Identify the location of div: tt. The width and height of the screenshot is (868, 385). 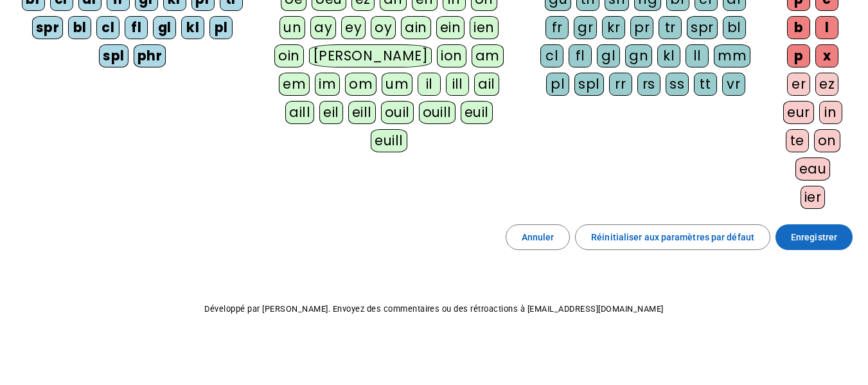
(706, 84).